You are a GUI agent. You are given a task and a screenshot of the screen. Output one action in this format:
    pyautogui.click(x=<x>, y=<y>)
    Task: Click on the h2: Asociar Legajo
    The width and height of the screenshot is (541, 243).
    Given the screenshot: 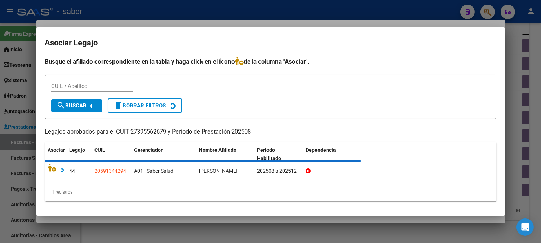 What is the action you would take?
    pyautogui.click(x=270, y=43)
    